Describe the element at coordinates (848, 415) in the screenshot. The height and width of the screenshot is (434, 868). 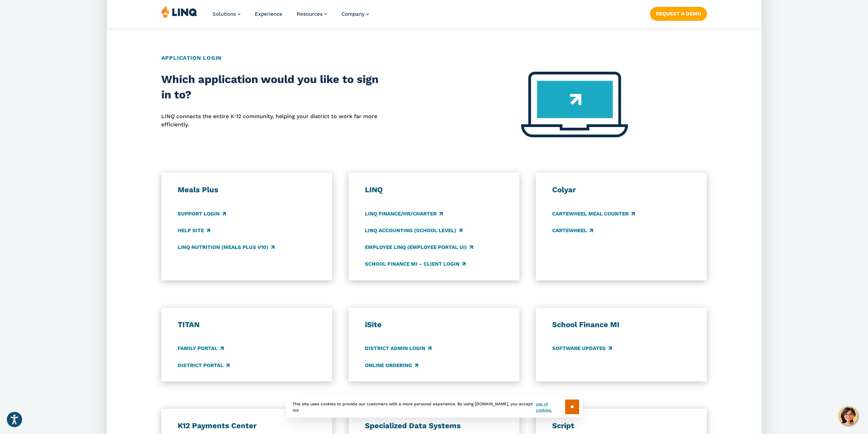
I see `button: Hello, have a question? Let’s chat.` at that location.